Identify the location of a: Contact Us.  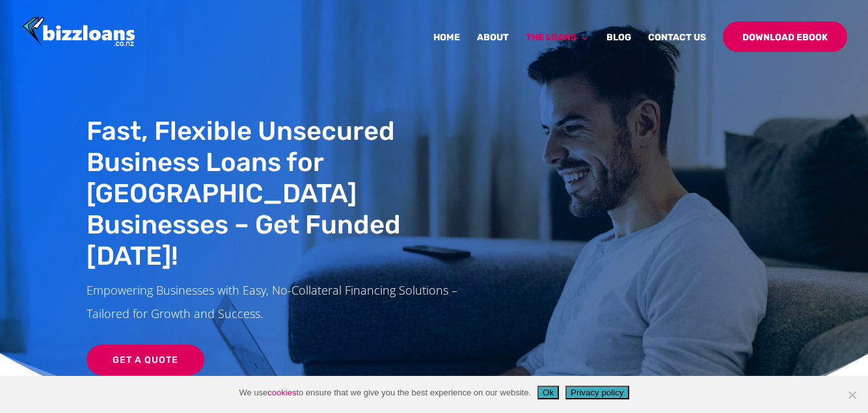
(676, 48).